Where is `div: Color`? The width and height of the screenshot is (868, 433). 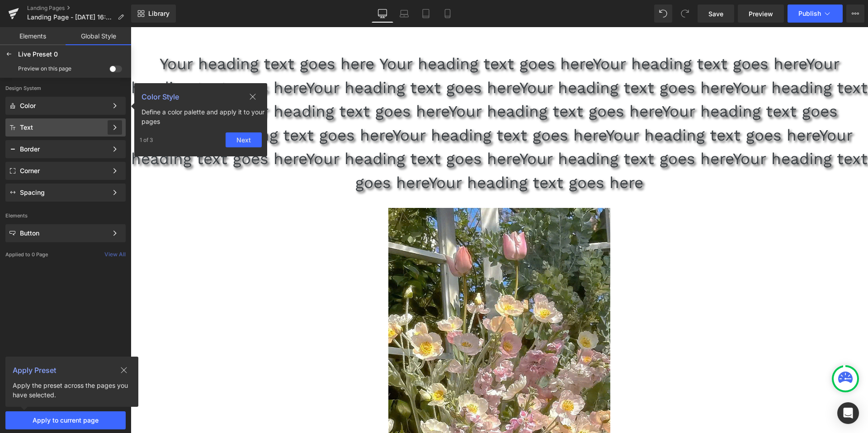
div: Color is located at coordinates (63, 106).